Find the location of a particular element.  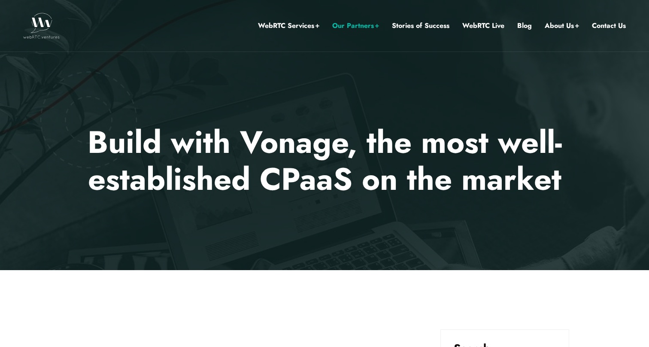

a: About Us is located at coordinates (562, 26).